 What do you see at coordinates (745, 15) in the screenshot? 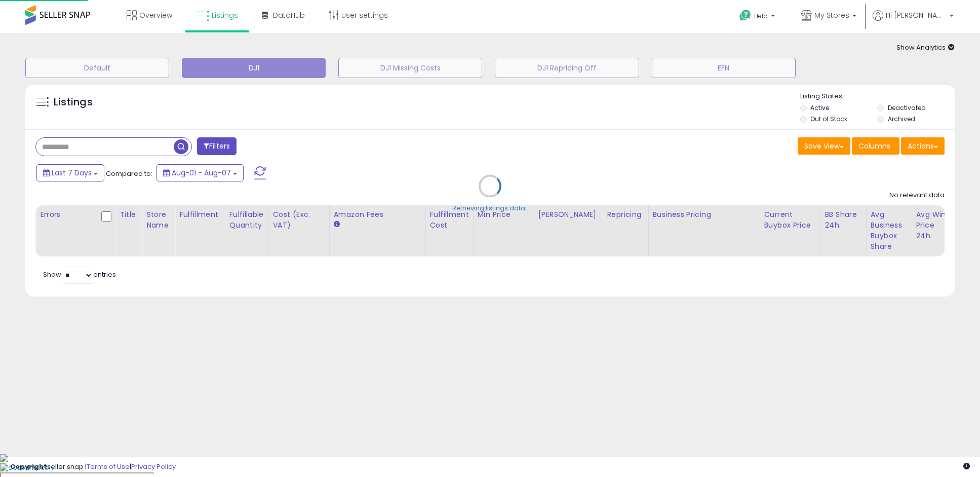
I see `i: Get Help` at bounding box center [745, 15].